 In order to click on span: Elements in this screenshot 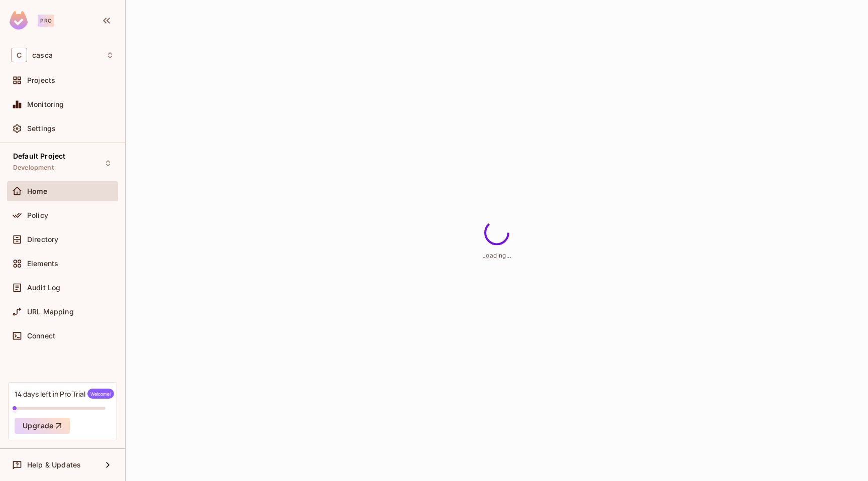, I will do `click(43, 264)`.